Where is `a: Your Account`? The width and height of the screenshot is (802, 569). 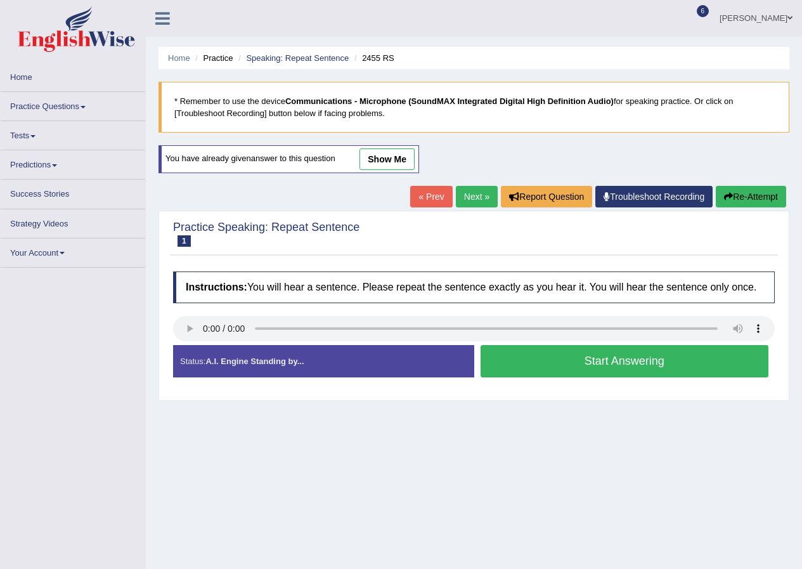
a: Your Account is located at coordinates (73, 250).